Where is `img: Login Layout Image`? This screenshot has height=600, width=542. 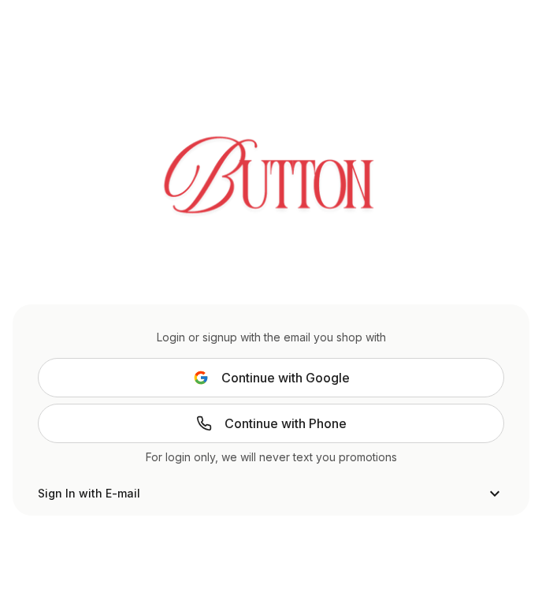 img: Login Layout Image is located at coordinates (271, 191).